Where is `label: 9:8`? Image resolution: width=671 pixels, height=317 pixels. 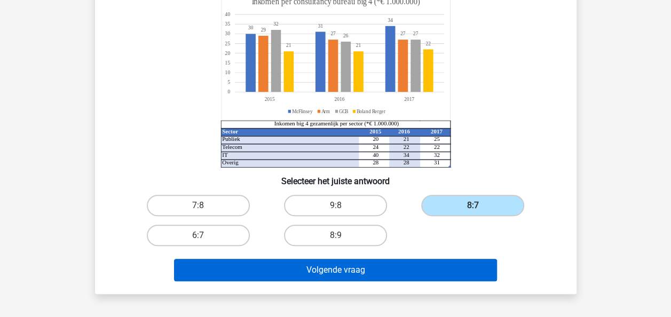
label: 9:8 is located at coordinates (335, 206).